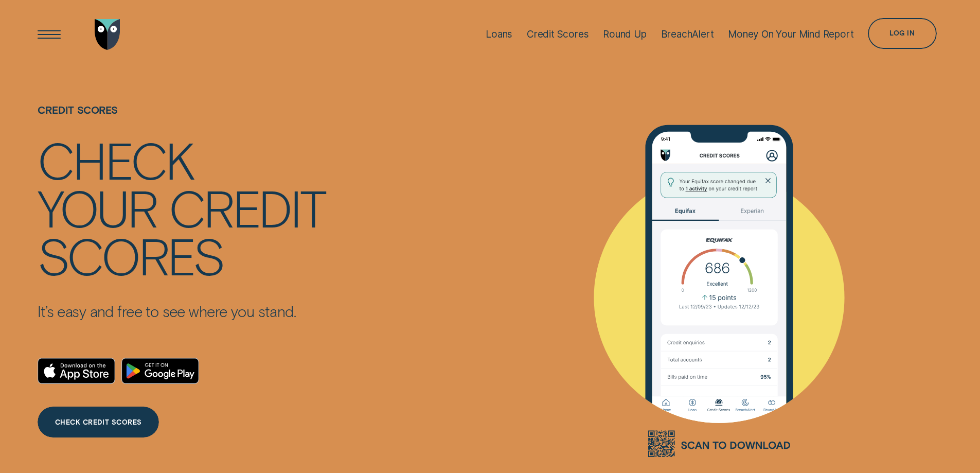  I want to click on img: Wisr, so click(108, 34).